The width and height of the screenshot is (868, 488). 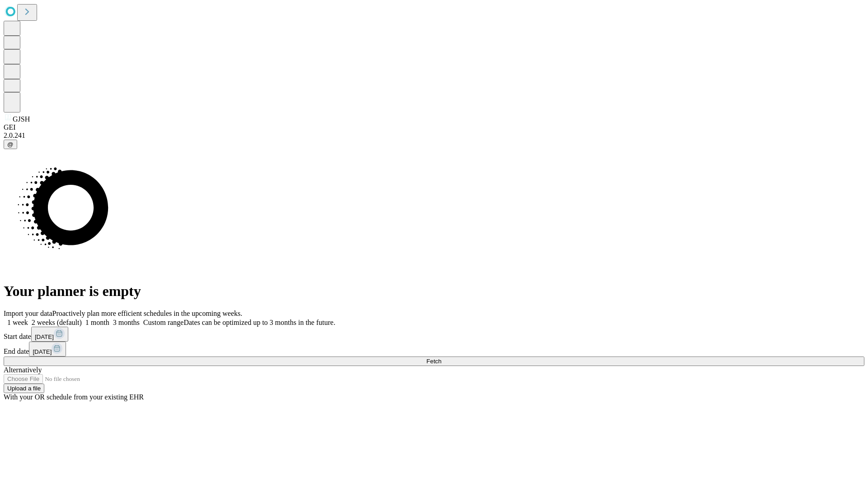 What do you see at coordinates (23, 370) in the screenshot?
I see `span: Alternatively` at bounding box center [23, 370].